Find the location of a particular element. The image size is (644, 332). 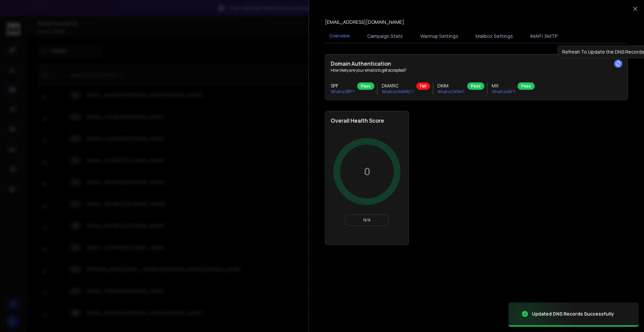

h3: DKIM is located at coordinates (450, 86).